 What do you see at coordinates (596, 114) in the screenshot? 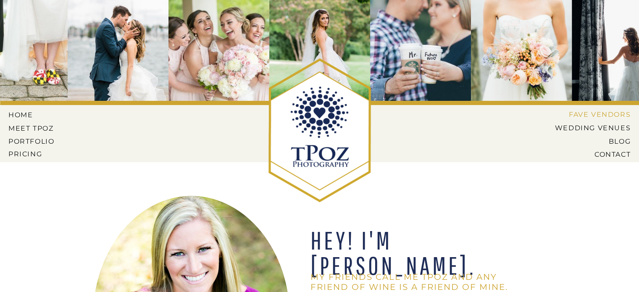
I see `a: Fave Vendors` at bounding box center [596, 114].